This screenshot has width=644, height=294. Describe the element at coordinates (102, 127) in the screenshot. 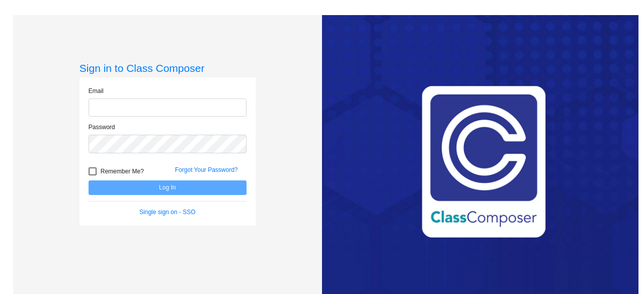

I see `label: Password` at that location.